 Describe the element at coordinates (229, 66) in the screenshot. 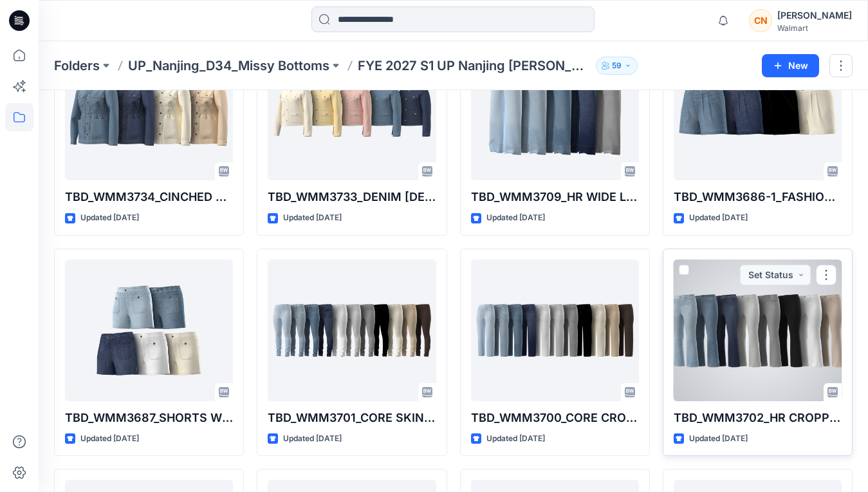

I see `a: UP_Nanjing_D34_Missy Bottoms` at that location.